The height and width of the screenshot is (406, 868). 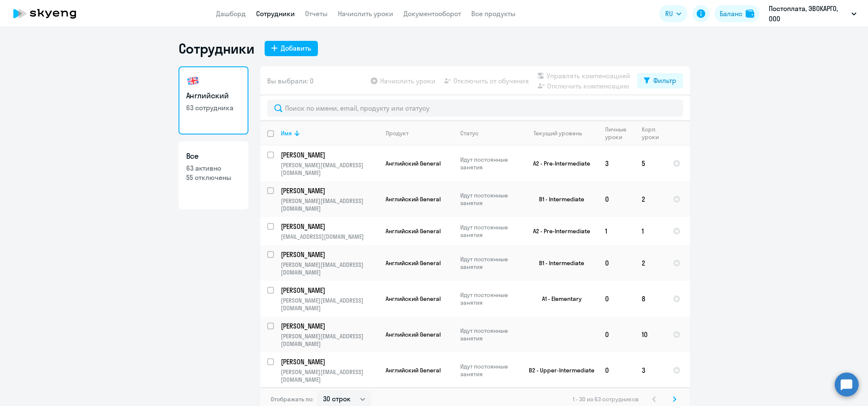 I want to click on a: Дашборд, so click(x=231, y=13).